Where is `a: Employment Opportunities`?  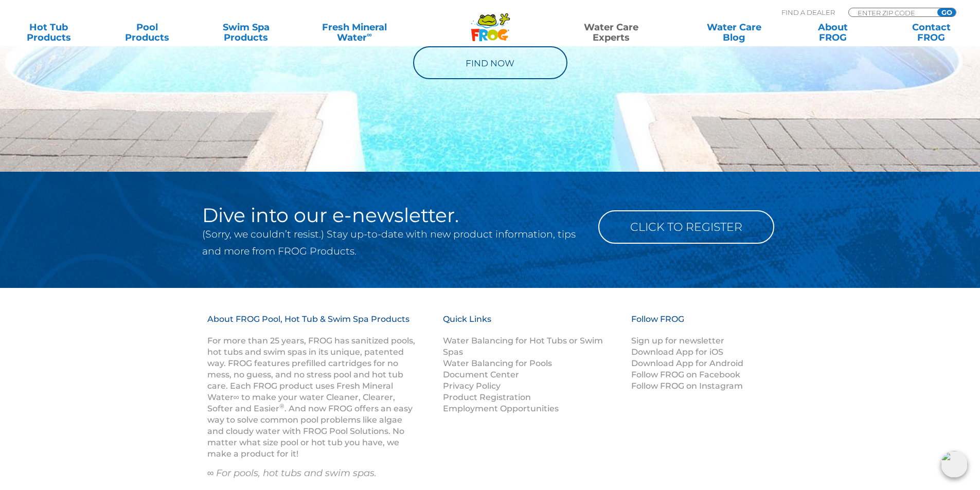 a: Employment Opportunities is located at coordinates (501, 409).